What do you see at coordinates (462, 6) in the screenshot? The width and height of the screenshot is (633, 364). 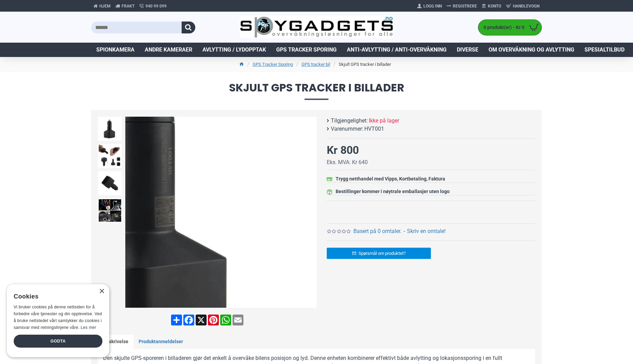 I see `a: Registrere` at bounding box center [462, 6].